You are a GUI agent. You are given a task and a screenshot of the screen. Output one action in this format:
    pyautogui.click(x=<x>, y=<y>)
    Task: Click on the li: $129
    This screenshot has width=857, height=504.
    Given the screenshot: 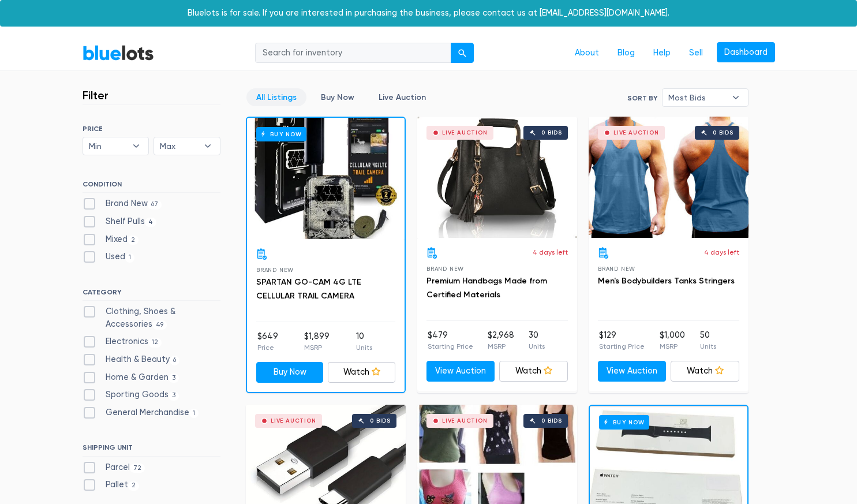 What is the action you would take?
    pyautogui.click(x=621, y=340)
    